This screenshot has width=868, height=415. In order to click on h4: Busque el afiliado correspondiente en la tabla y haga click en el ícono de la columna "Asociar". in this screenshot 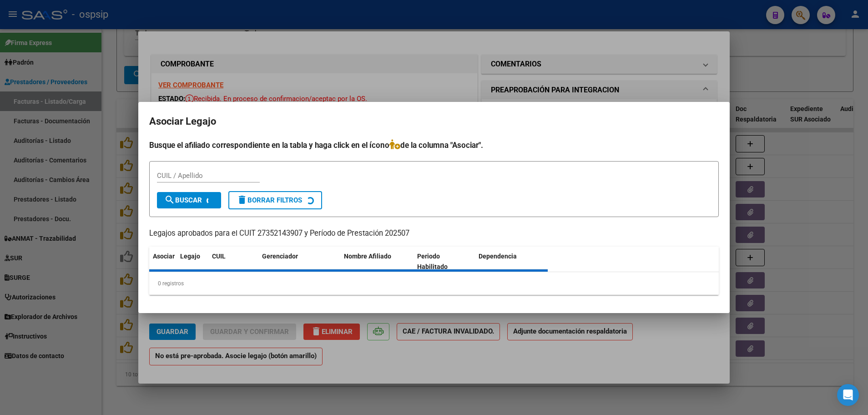, I will do `click(434, 145)`.